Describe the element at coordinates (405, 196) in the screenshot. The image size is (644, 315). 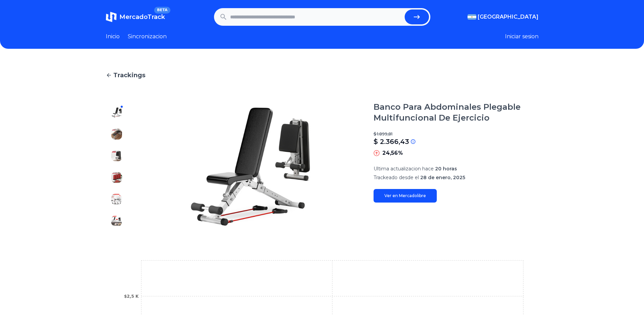
I see `a: Ver en Mercadolibre` at that location.